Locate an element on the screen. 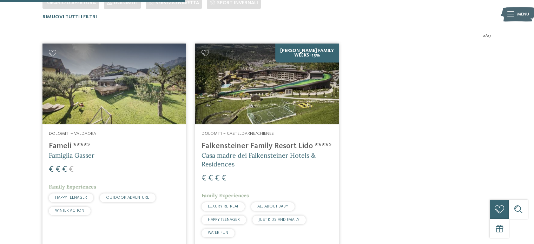 This screenshot has width=534, height=244. span: 2 is located at coordinates (484, 36).